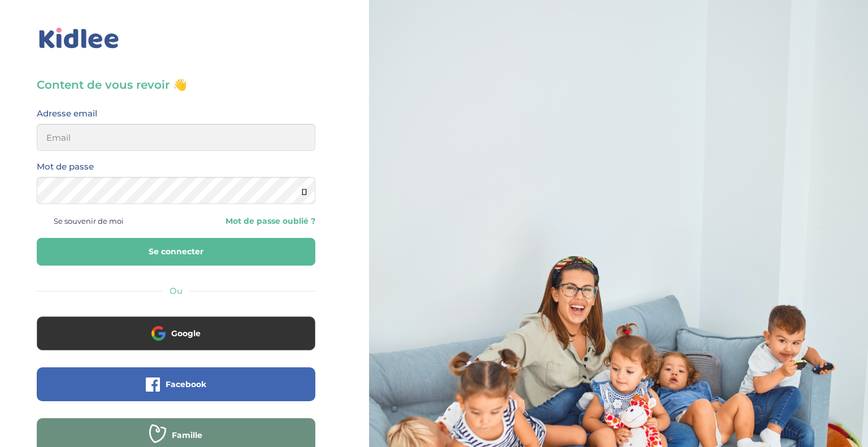 Image resolution: width=868 pixels, height=447 pixels. Describe the element at coordinates (175, 137) in the screenshot. I see `input: Email` at that location.